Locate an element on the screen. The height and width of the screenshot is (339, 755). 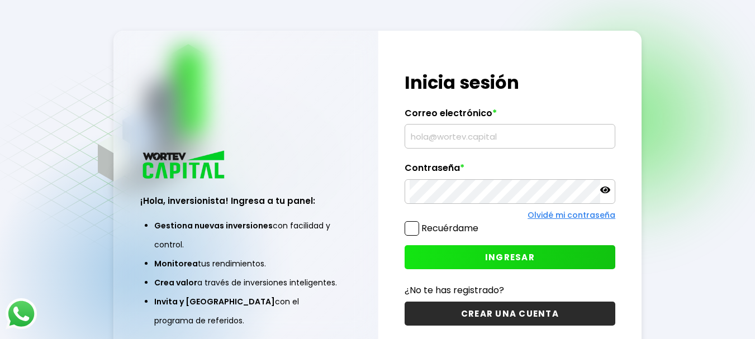
p: ¿No te has registrado? is located at coordinates (509, 290).